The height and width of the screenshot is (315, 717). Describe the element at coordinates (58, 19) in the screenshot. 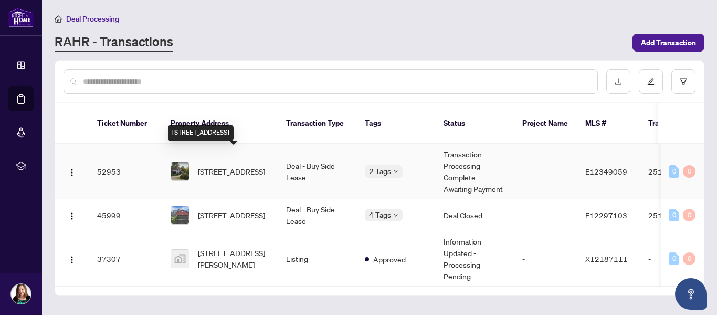

I see `span: home` at that location.